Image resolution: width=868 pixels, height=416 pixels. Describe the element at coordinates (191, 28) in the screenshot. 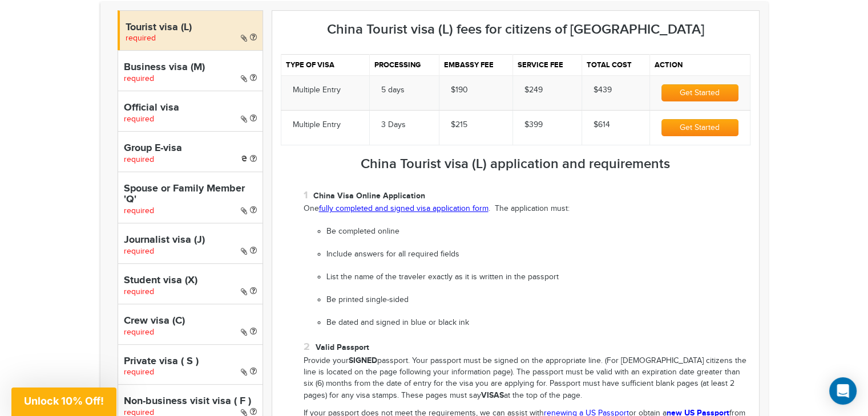

I see `h4: Tourist visa (L)` at that location.